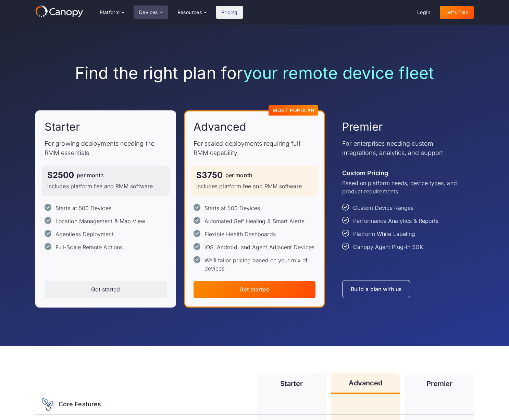  What do you see at coordinates (60, 175) in the screenshot?
I see `div: $2500` at bounding box center [60, 175].